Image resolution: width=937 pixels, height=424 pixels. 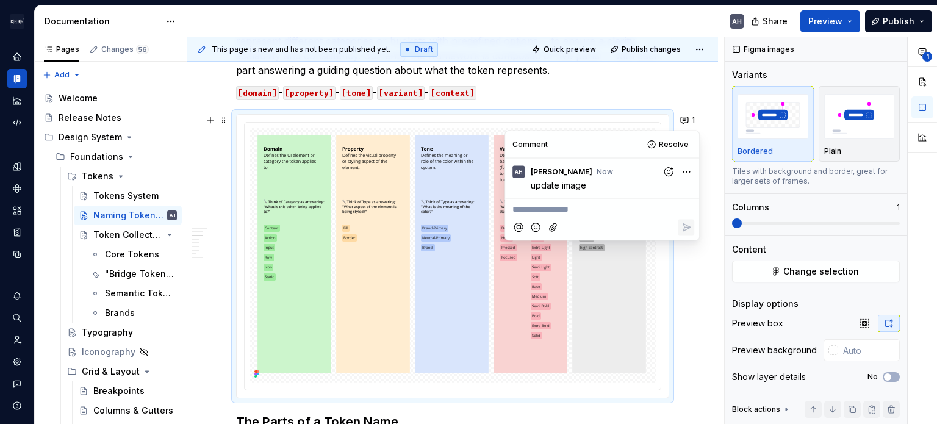 I want to click on span: Change selection, so click(x=821, y=272).